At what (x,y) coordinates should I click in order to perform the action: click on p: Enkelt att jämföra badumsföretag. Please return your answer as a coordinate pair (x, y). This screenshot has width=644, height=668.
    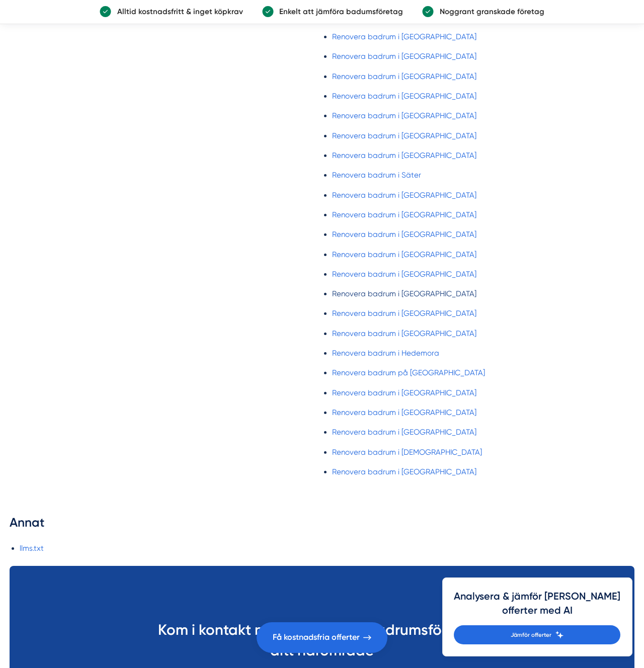
    Looking at the image, I should click on (339, 11).